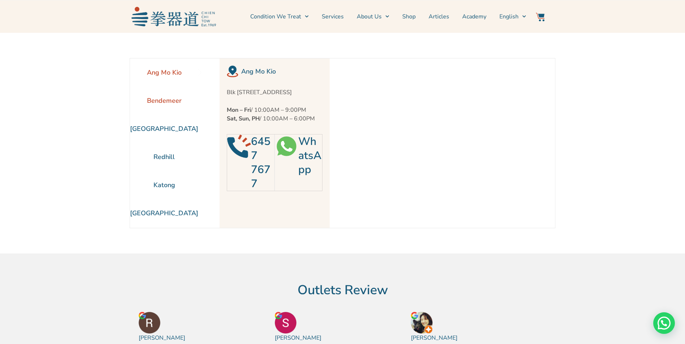 The width and height of the screenshot is (685, 344). Describe the element at coordinates (149, 323) in the screenshot. I see `img: Roy Chan` at that location.